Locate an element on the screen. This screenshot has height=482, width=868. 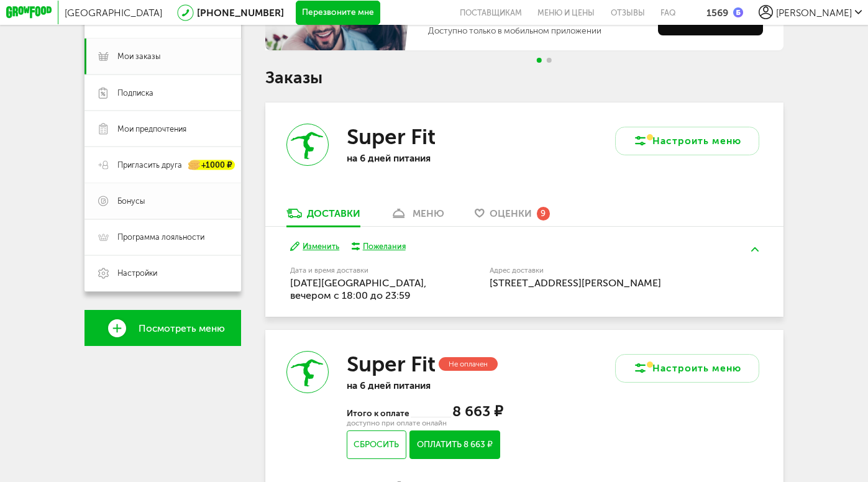
a: Оценки 9 is located at coordinates (512, 216).